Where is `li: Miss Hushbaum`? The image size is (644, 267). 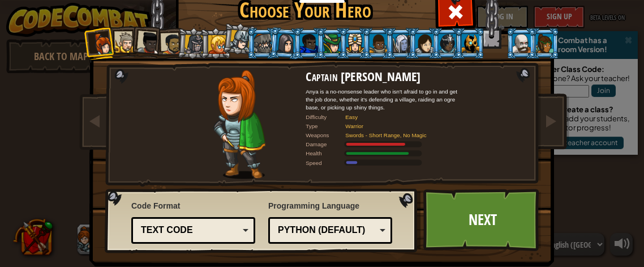
li: Miss Hushbaum is located at coordinates (216, 43).